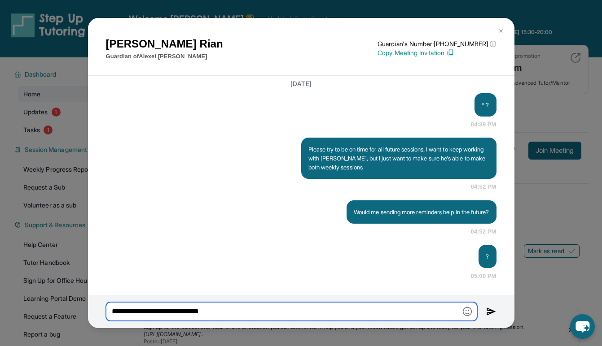 The width and height of the screenshot is (602, 346). I want to click on img: Close Icon, so click(501, 31).